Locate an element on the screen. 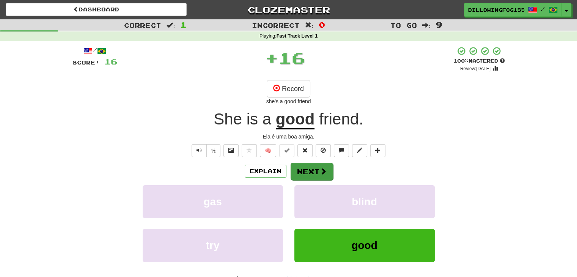 This screenshot has width=577, height=277. span: a is located at coordinates (267, 119).